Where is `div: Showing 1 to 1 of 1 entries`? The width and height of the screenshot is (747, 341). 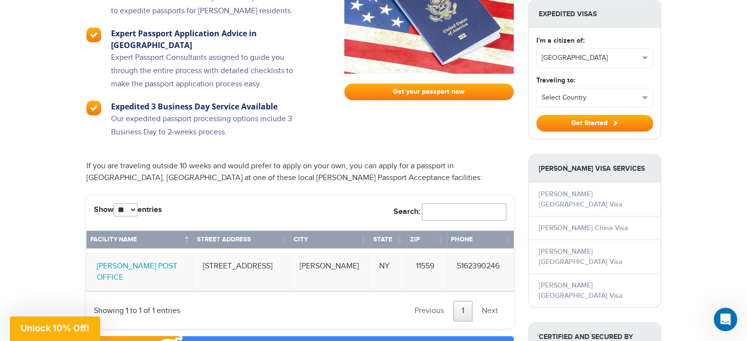 div: Showing 1 to 1 of 1 entries is located at coordinates (137, 308).